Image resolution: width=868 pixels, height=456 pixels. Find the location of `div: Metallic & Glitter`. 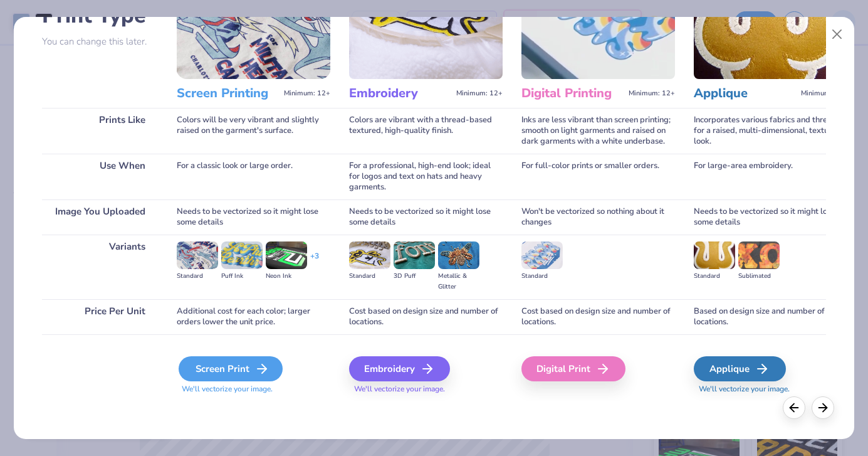

div: Metallic & Glitter is located at coordinates (459, 281).